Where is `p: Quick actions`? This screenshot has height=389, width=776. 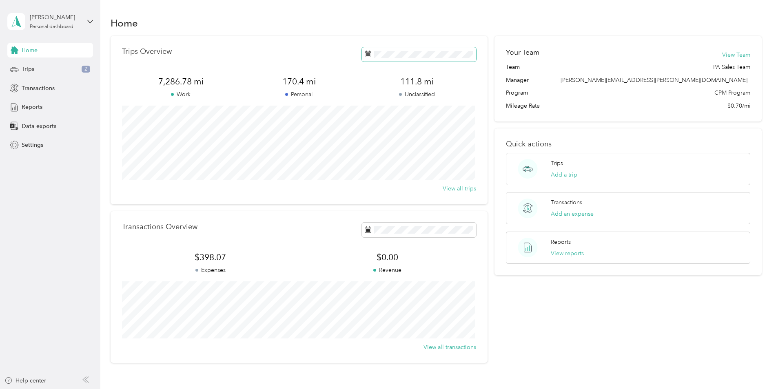
p: Quick actions is located at coordinates (628, 144).